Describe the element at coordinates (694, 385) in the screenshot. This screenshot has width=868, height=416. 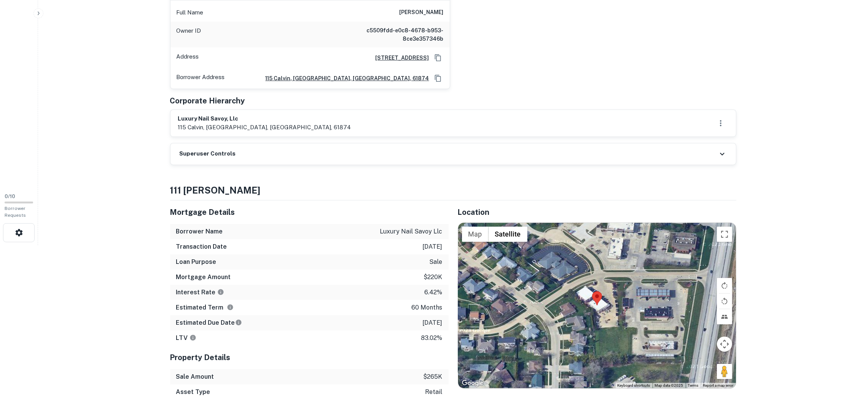
I see `a: Terms (opens in new tab)` at that location.